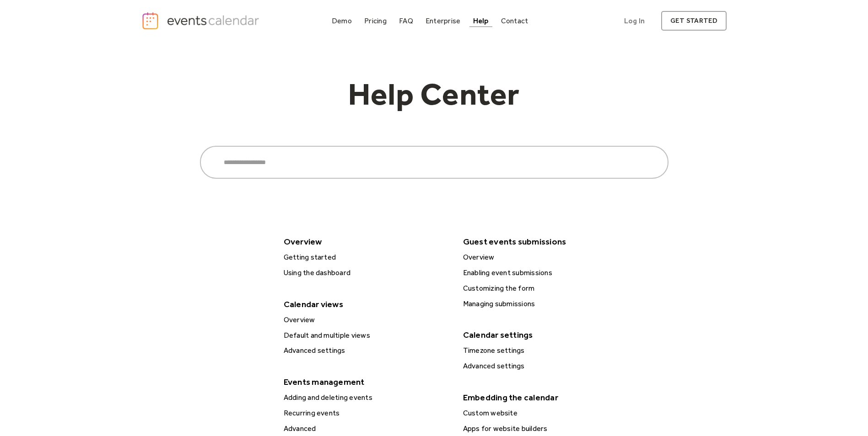 The height and width of the screenshot is (436, 868). Describe the element at coordinates (545, 351) in the screenshot. I see `div: Timezone settings` at that location.